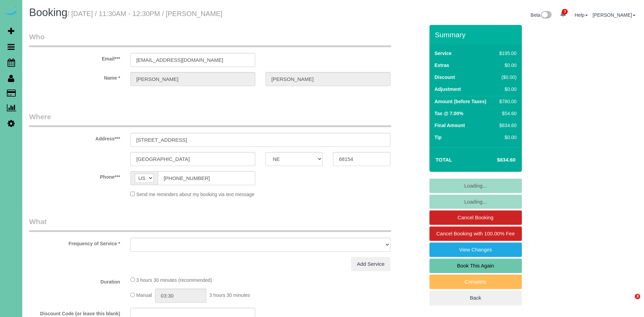  What do you see at coordinates (210, 39) in the screenshot?
I see `legend: Who` at bounding box center [210, 39].